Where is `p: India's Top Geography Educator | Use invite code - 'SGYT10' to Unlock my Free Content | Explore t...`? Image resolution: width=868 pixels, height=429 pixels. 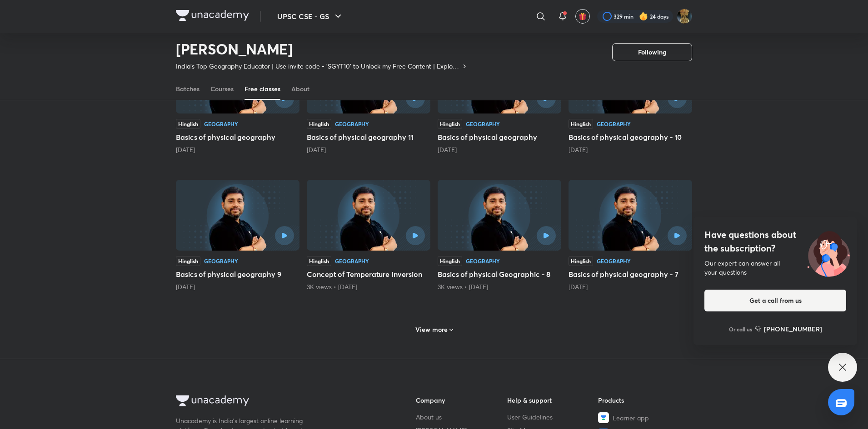 p: India's Top Geography Educator | Use invite code - 'SGYT10' to Unlock my Free Content | Explore t... is located at coordinates (318, 66).